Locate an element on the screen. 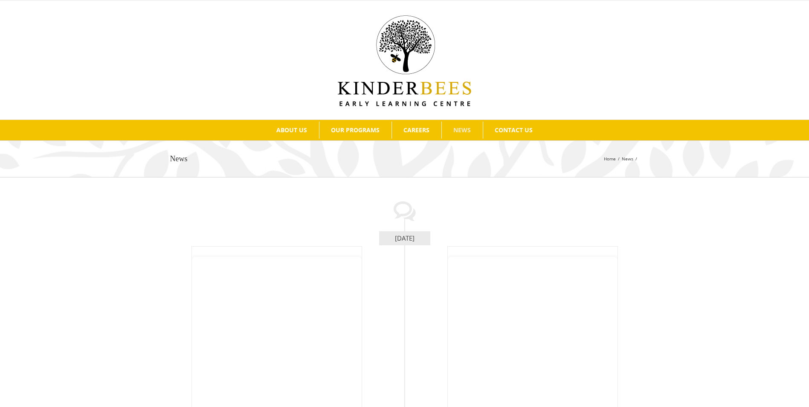 This screenshot has height=407, width=809. span: CAREERS is located at coordinates (416, 130).